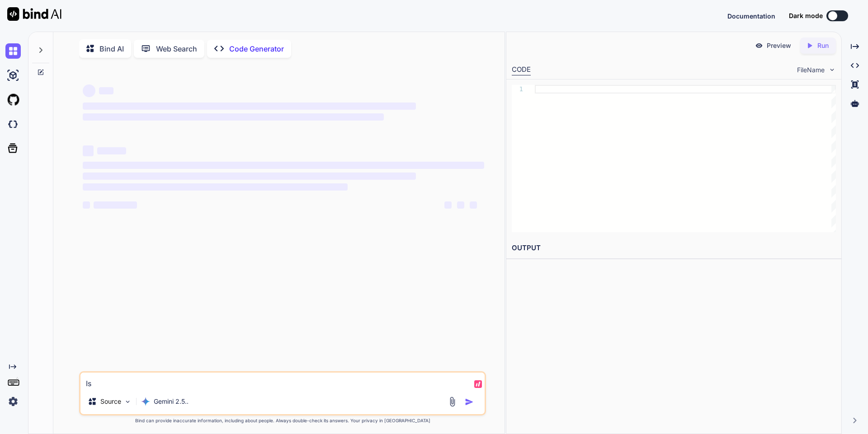  What do you see at coordinates (283, 381) in the screenshot?
I see `textarea: Is` at bounding box center [283, 381].